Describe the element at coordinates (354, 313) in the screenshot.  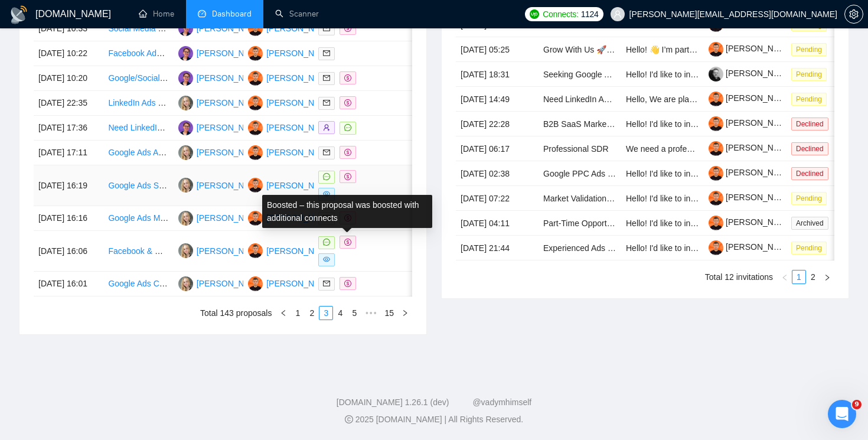
I see `li: 5` at that location.